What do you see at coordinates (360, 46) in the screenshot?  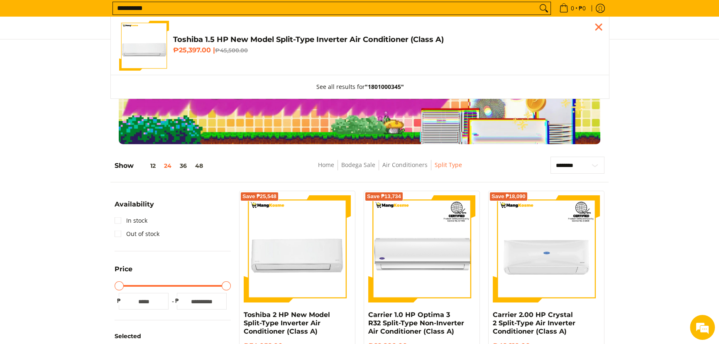 I see `a: Toshiba 1.5 HP New Model Split-Type Inverter Air Conditioner (Class A) Toshiba 1.5 HP New Model S...` at bounding box center [360, 46].